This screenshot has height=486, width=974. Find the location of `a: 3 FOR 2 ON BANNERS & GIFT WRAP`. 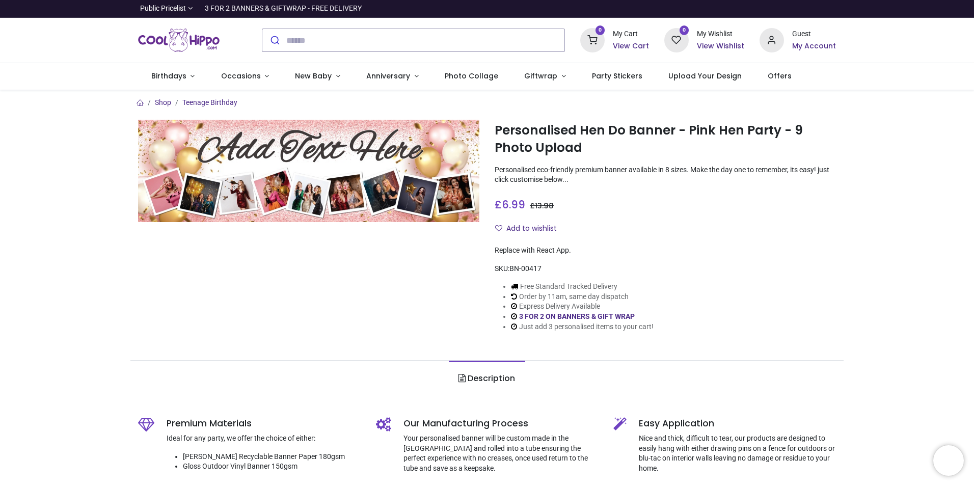

a: 3 FOR 2 ON BANNERS & GIFT WRAP is located at coordinates (577, 316).